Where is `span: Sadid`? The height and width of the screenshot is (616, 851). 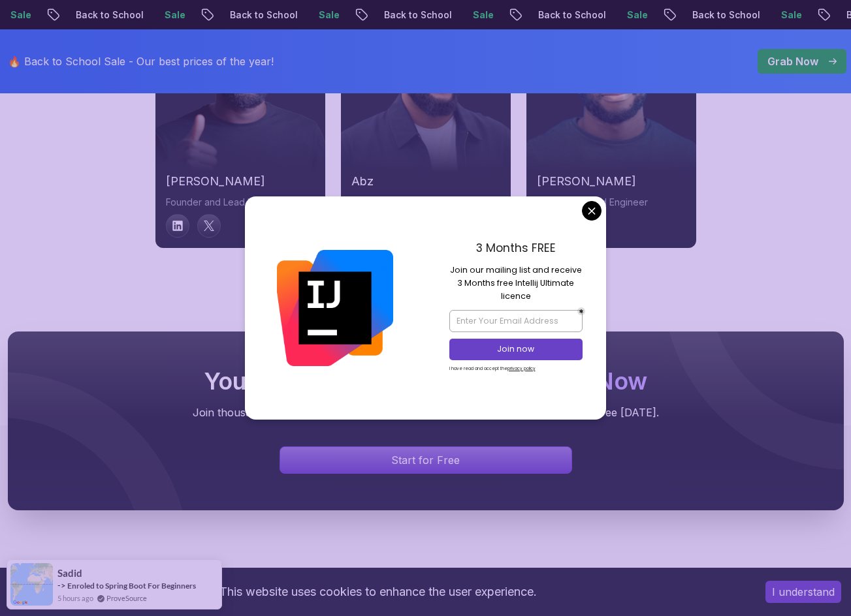 span: Sadid is located at coordinates (70, 574).